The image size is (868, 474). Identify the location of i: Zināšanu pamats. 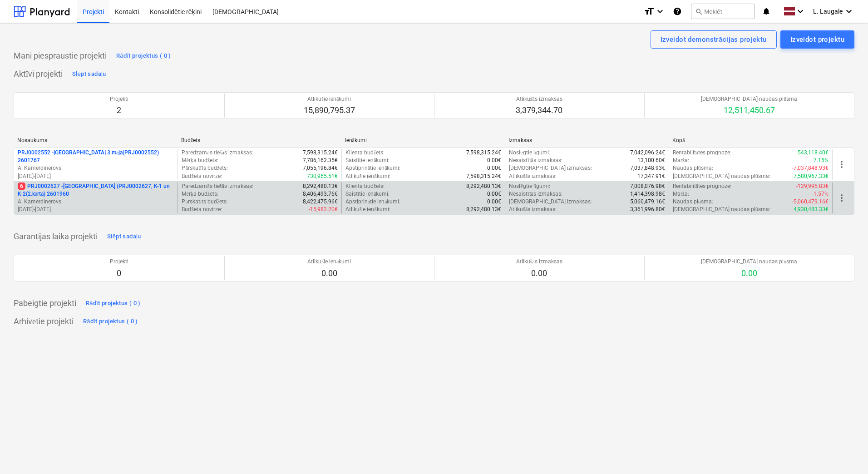
(677, 11).